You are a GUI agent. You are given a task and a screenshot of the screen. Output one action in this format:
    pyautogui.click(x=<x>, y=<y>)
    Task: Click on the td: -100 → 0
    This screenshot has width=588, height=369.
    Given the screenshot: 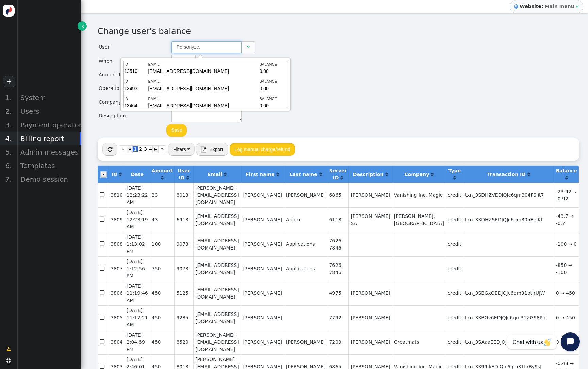 What is the action you would take?
    pyautogui.click(x=567, y=244)
    